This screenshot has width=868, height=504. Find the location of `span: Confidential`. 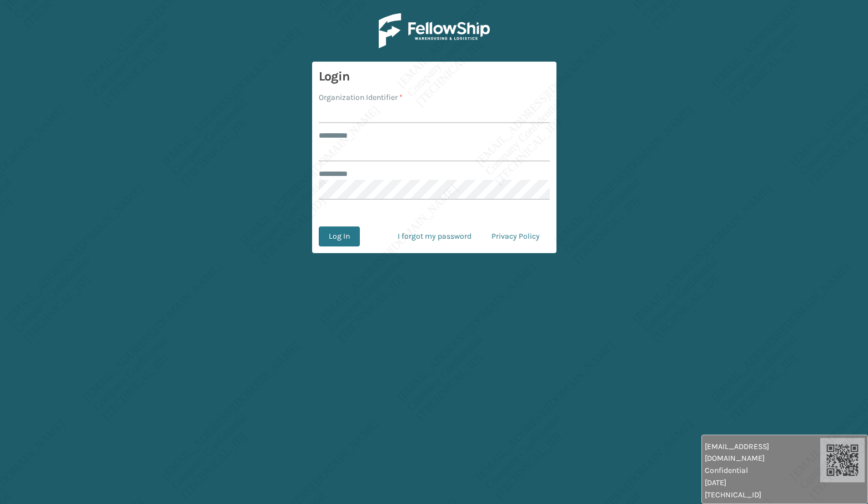

span: Confidential is located at coordinates (763, 470).